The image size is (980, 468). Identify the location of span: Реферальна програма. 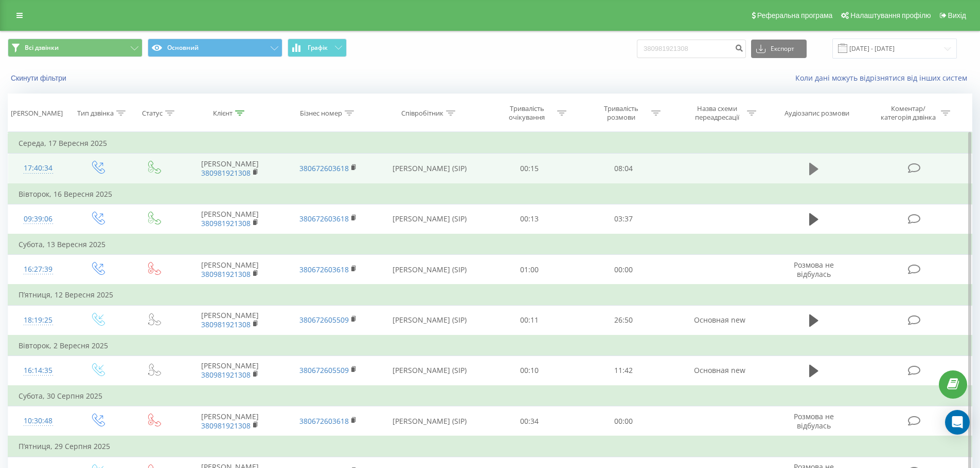
(795, 15).